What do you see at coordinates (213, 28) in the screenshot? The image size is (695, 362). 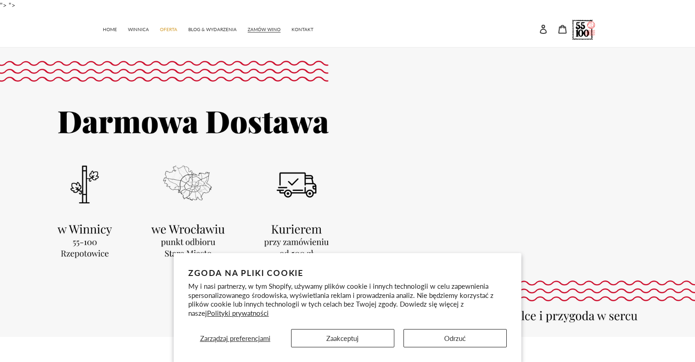 I see `a: BLOG & WYDARZENIA` at bounding box center [213, 28].